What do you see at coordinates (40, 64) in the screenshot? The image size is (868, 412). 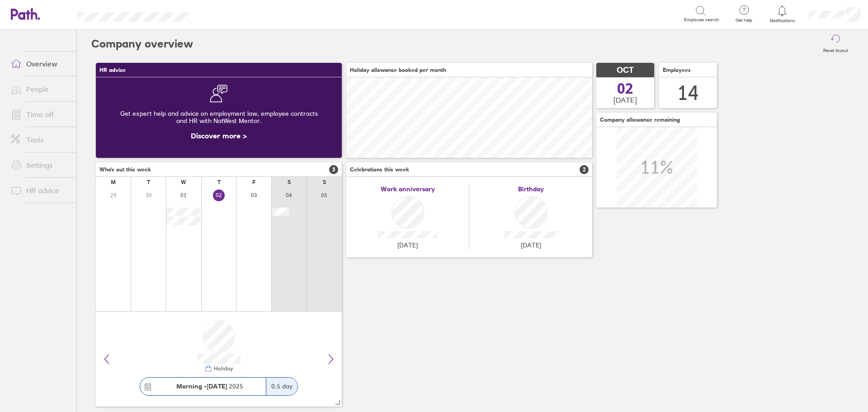 I see `a: Overview` at bounding box center [40, 64].